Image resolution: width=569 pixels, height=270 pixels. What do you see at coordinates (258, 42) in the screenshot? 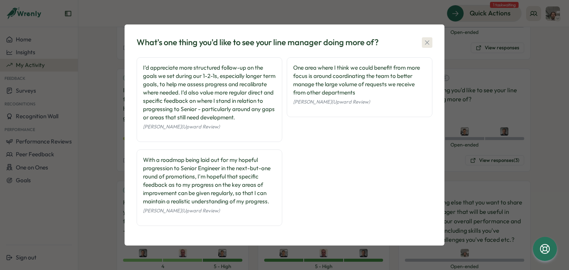
I see `div: What's one thing you'd like to see your line manager doing more of?` at bounding box center [258, 42].